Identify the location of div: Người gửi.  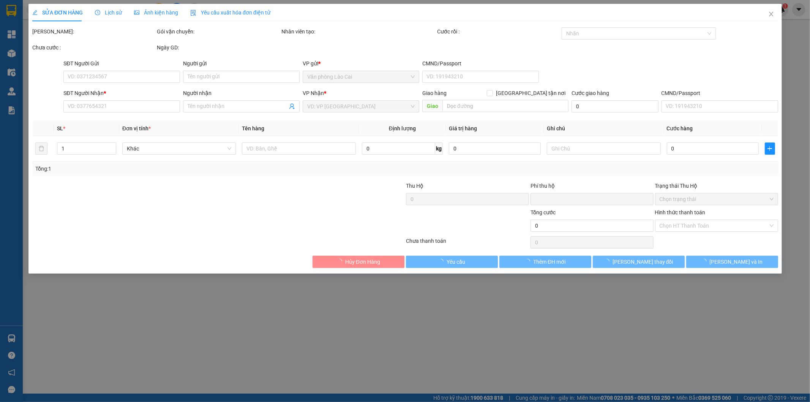
(241, 63).